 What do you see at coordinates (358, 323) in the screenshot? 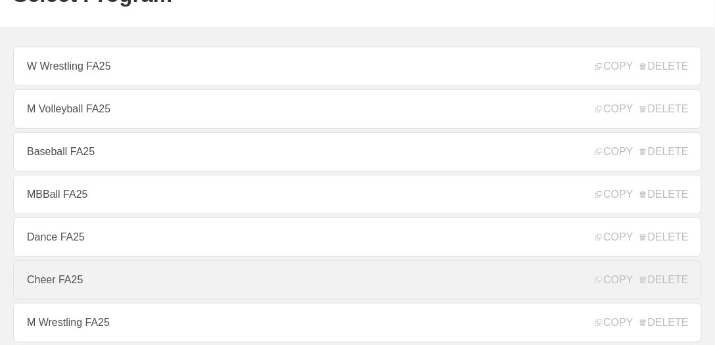
I see `a: M Wrestling FA25` at bounding box center [358, 323].